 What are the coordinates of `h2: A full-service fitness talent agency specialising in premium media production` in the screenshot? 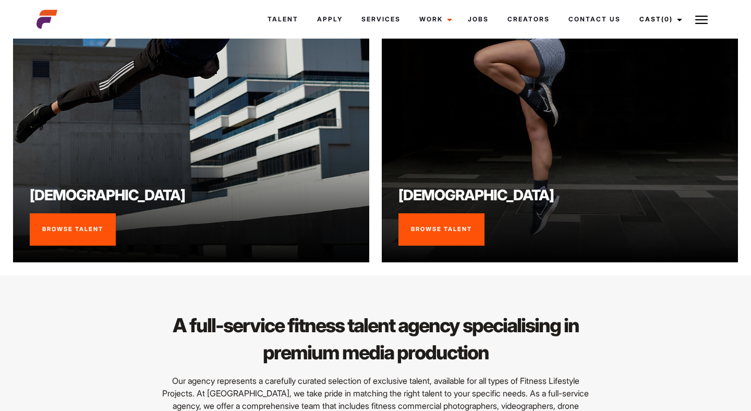 It's located at (376, 339).